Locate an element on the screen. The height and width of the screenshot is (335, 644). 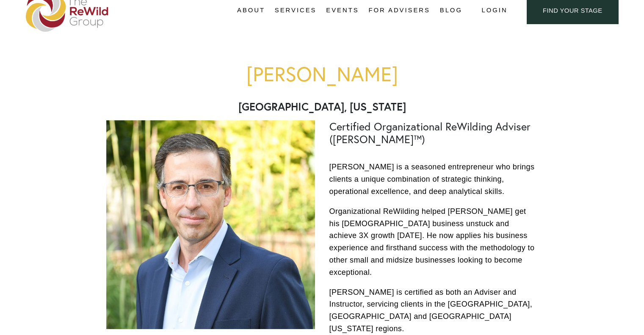
a: For Advisers is located at coordinates (399, 11).